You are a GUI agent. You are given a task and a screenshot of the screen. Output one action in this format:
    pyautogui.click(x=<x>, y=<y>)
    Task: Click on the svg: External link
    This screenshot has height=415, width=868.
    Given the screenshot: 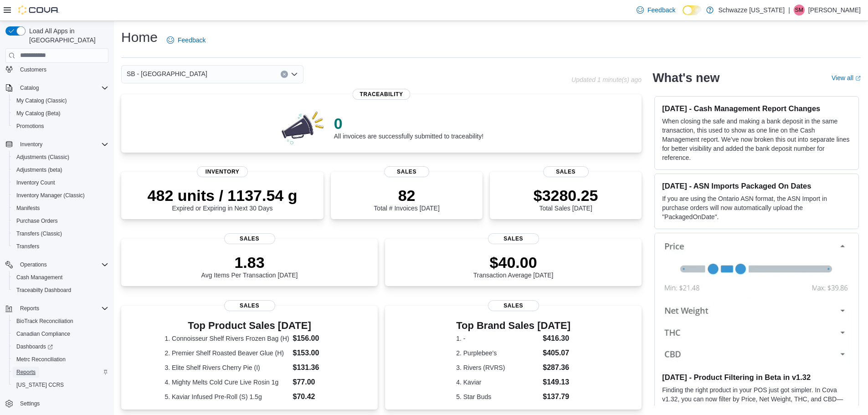 What is the action you would take?
    pyautogui.click(x=858, y=78)
    